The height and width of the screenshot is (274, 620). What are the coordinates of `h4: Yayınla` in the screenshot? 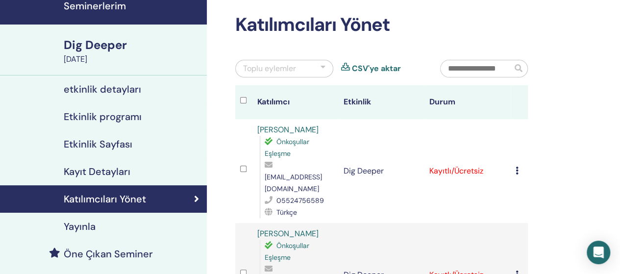 It's located at (79, 226).